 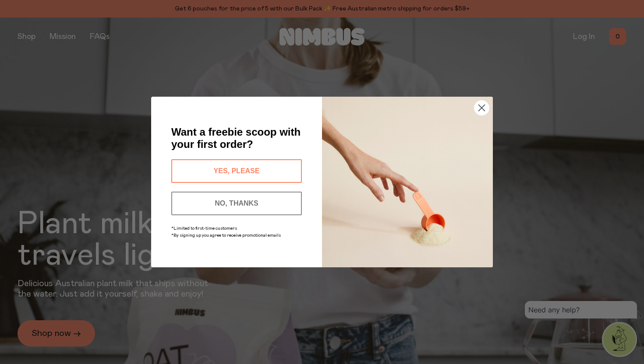 What do you see at coordinates (482, 108) in the screenshot?
I see `button: Close dialog` at bounding box center [482, 108].